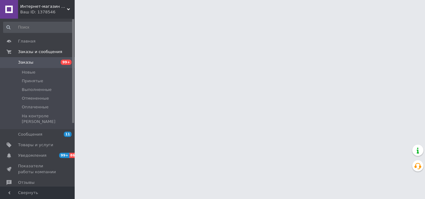 Image resolution: width=425 pixels, height=199 pixels. Describe the element at coordinates (38, 27) in the screenshot. I see `input: Поиск` at that location.